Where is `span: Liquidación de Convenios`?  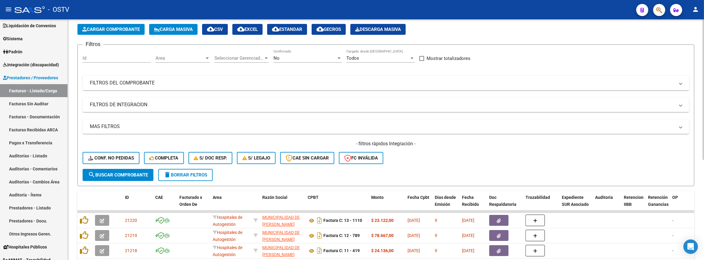 span: Liquidación de Convenios is located at coordinates (29, 26).